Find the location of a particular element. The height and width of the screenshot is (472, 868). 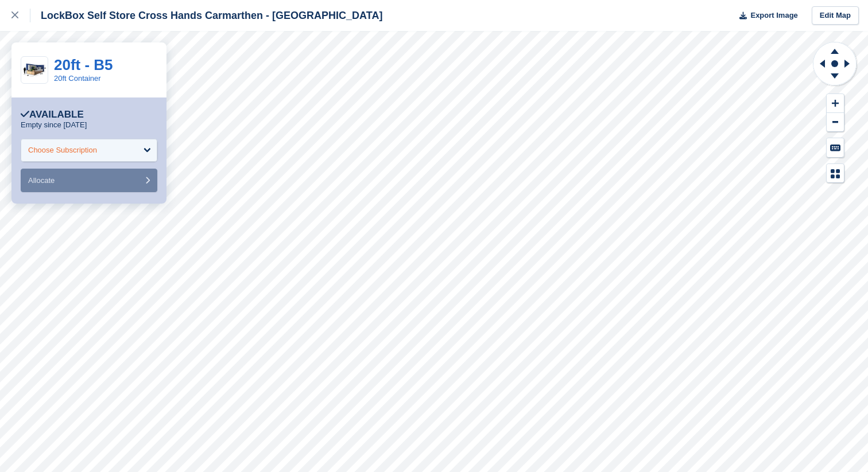

button: Zoom In is located at coordinates (835, 103).